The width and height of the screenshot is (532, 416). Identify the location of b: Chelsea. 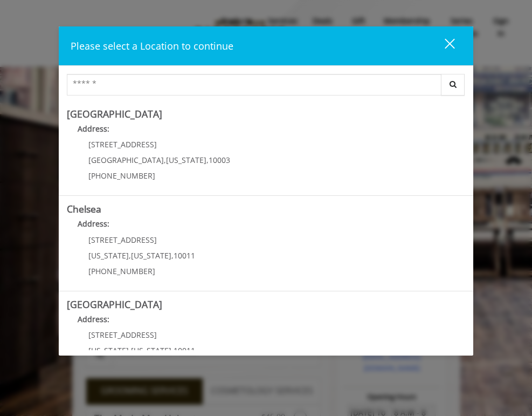
(84, 208).